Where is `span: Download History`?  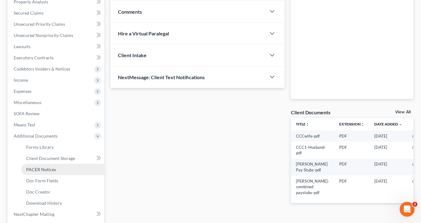
span: Download History is located at coordinates (44, 203).